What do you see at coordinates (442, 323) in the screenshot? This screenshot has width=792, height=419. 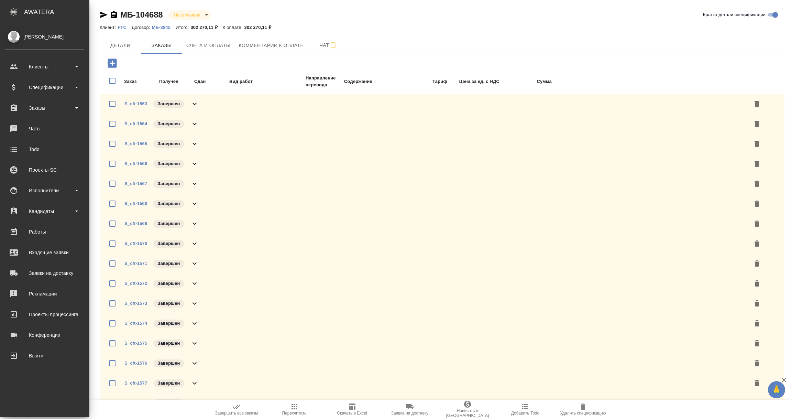 I see `div: S_cft-1574Завершен` at bounding box center [442, 323].